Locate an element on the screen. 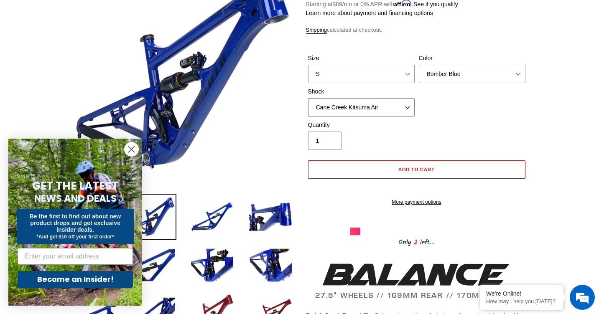 The width and height of the screenshot is (599, 314). span: Be the first to find out about new product drops and get exclusive insider deals. is located at coordinates (75, 223).